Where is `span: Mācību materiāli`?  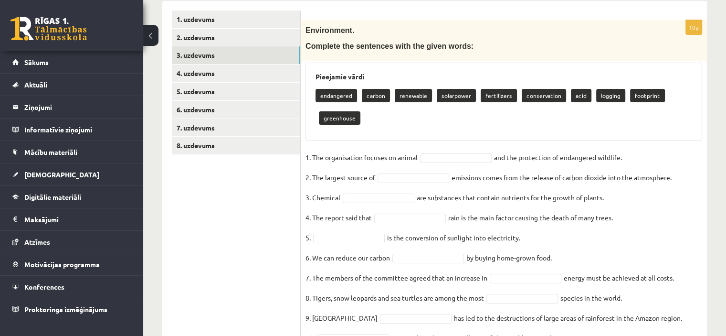
span: Mācību materiāli is located at coordinates (51, 152).